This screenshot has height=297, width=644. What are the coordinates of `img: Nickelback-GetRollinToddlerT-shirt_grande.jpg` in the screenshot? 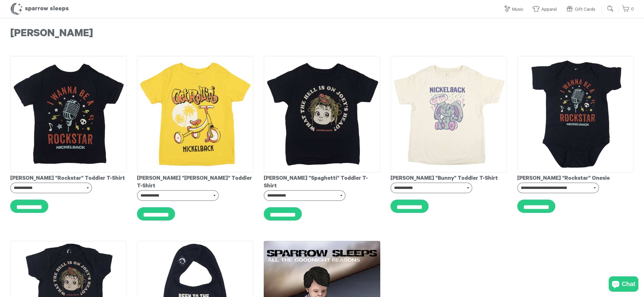 It's located at (195, 114).